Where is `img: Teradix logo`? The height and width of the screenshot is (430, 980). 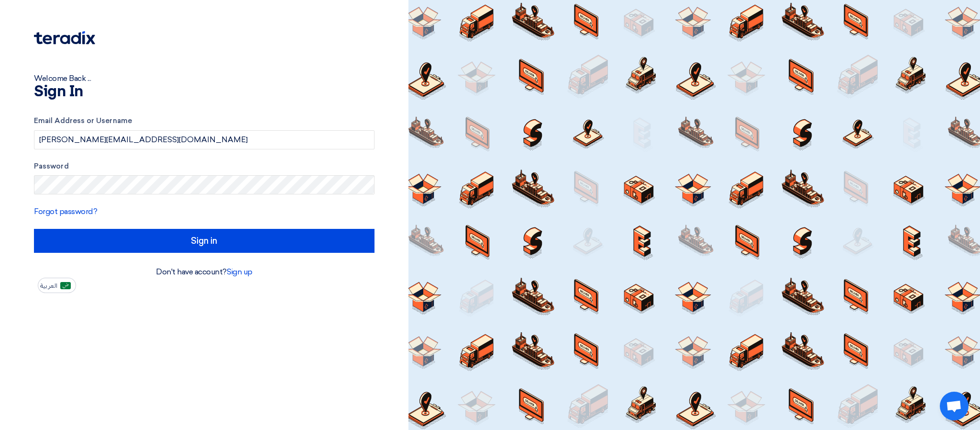
img: Teradix logo is located at coordinates (64, 38).